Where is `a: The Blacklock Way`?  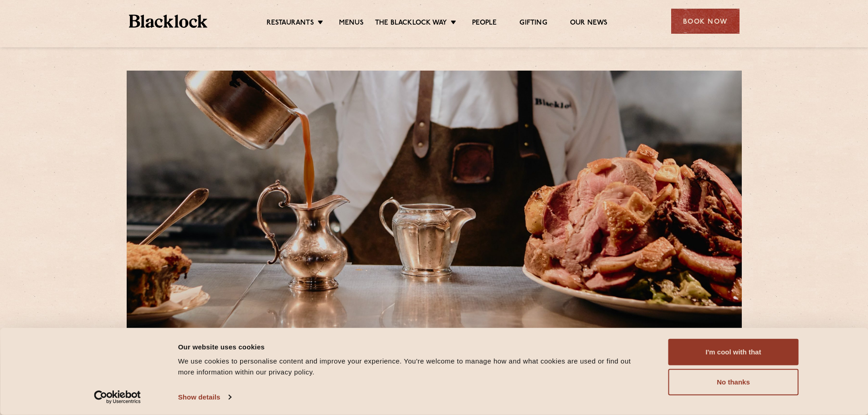 a: The Blacklock Way is located at coordinates (411, 23).